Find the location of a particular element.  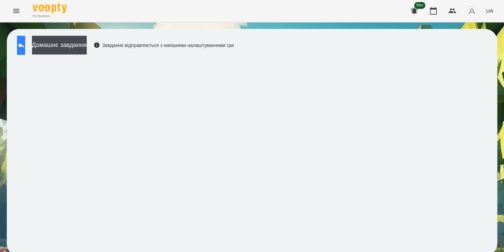

button: Menu is located at coordinates (16, 11).